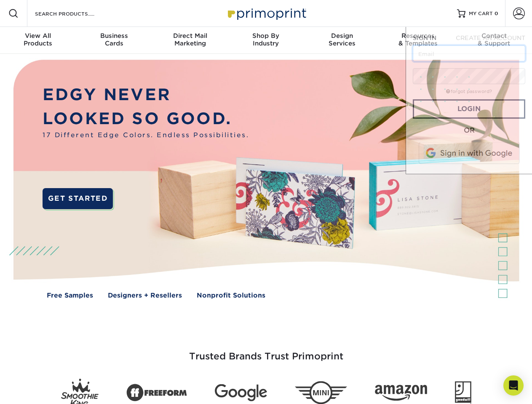  What do you see at coordinates (342, 36) in the screenshot?
I see `span: Design` at bounding box center [342, 36].